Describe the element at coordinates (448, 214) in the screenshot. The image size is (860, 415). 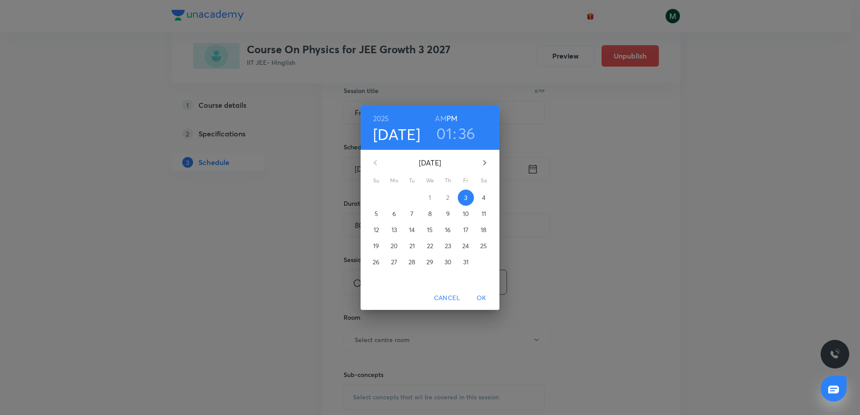
I see `button: 9` at that location.